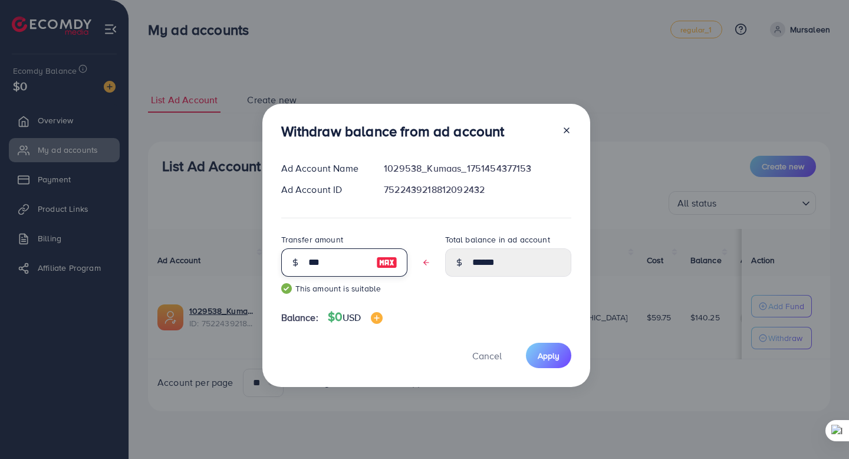 The image size is (849, 459). What do you see at coordinates (548, 355) in the screenshot?
I see `span: Apply` at bounding box center [548, 355].